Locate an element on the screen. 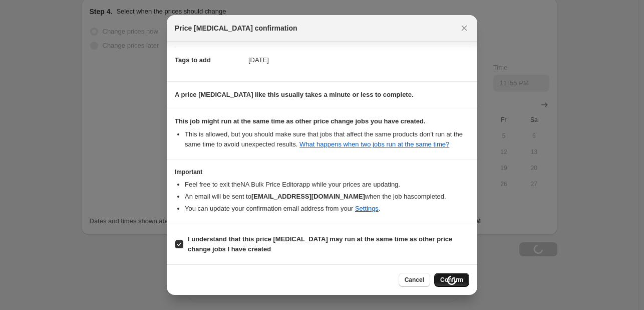 The height and width of the screenshot is (310, 644). li: Feel free to exit the NA Bulk Price Editor app while your prices are updating. is located at coordinates (327, 184).